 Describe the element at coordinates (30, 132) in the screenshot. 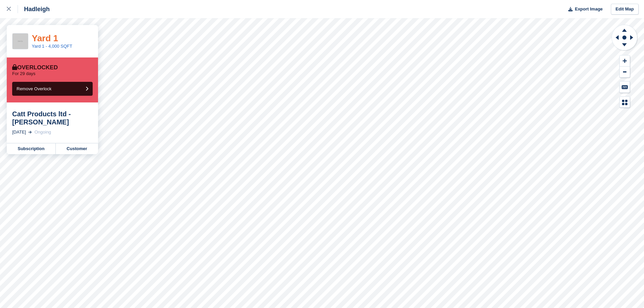

I see `img: arrow-right-light-icn-cde0832a797a2874e46488d9cf13f60e5c3a73dbe684e267c42b8395dfbc2abf.svg` at that location.